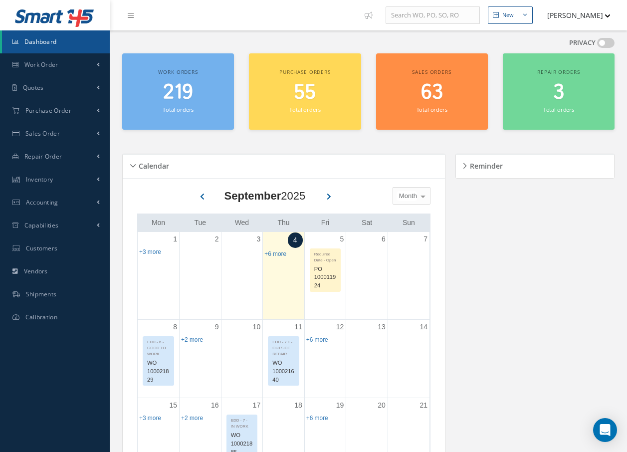 This screenshot has height=452, width=627. I want to click on a: Friday, so click(325, 223).